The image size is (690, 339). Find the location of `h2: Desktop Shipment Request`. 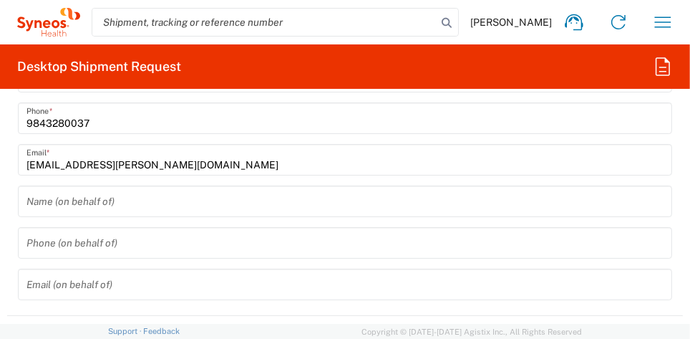

h2: Desktop Shipment Request is located at coordinates (99, 67).